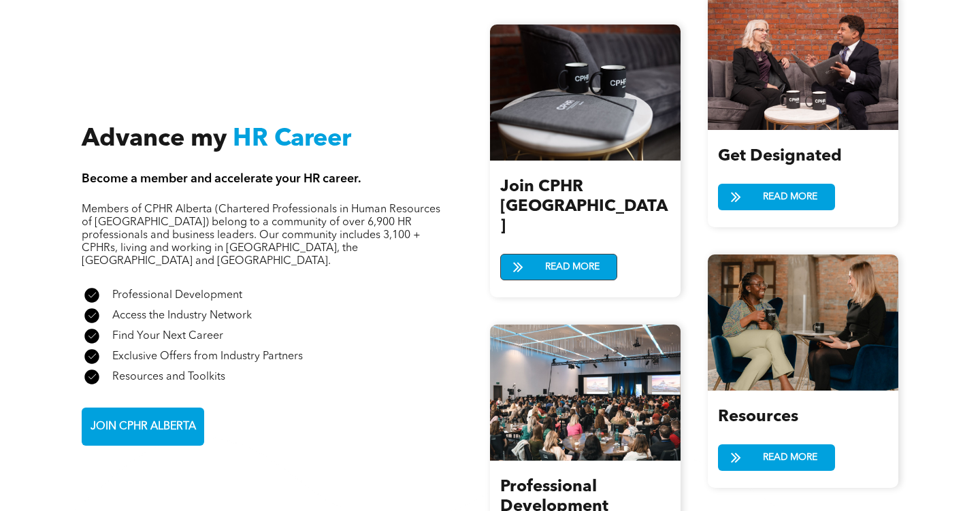  Describe the element at coordinates (177, 295) in the screenshot. I see `span: Professional Development` at that location.